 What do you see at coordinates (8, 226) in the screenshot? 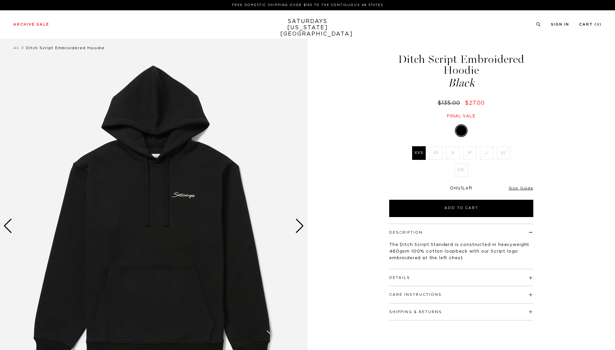
I see `div: Previous slide` at bounding box center [8, 226].